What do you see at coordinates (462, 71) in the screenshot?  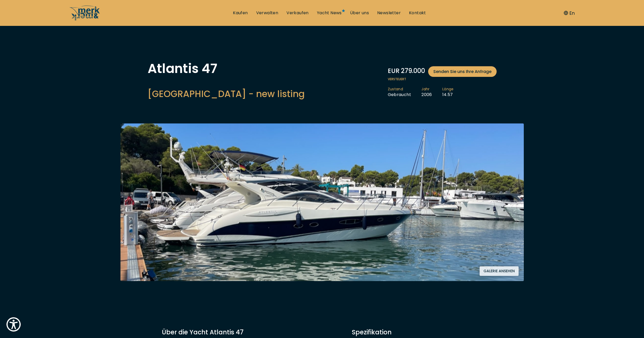 I see `span: Senden Sie uns Ihre Anfrage` at bounding box center [462, 71].